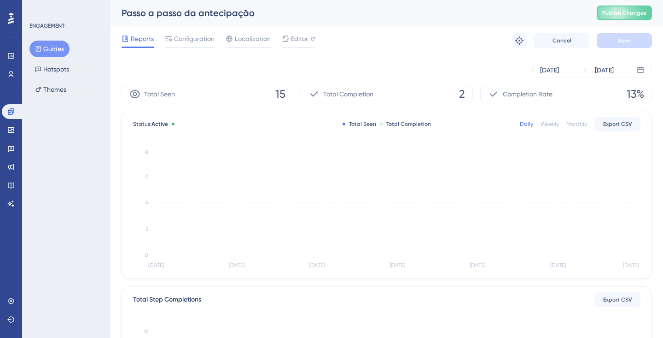 This screenshot has width=663, height=338. I want to click on span: Cancel, so click(562, 41).